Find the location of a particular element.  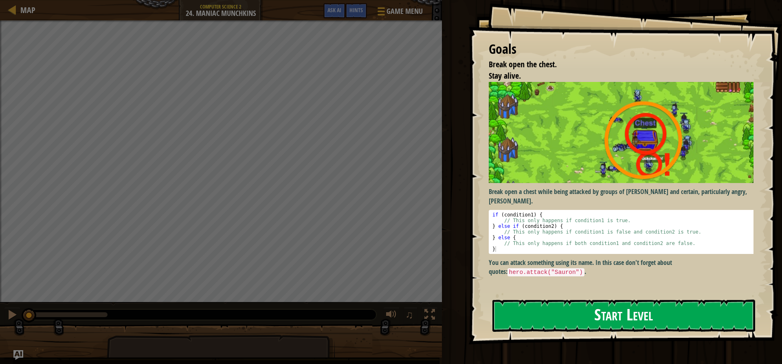

button: Toggle fullscreen is located at coordinates (430, 315).